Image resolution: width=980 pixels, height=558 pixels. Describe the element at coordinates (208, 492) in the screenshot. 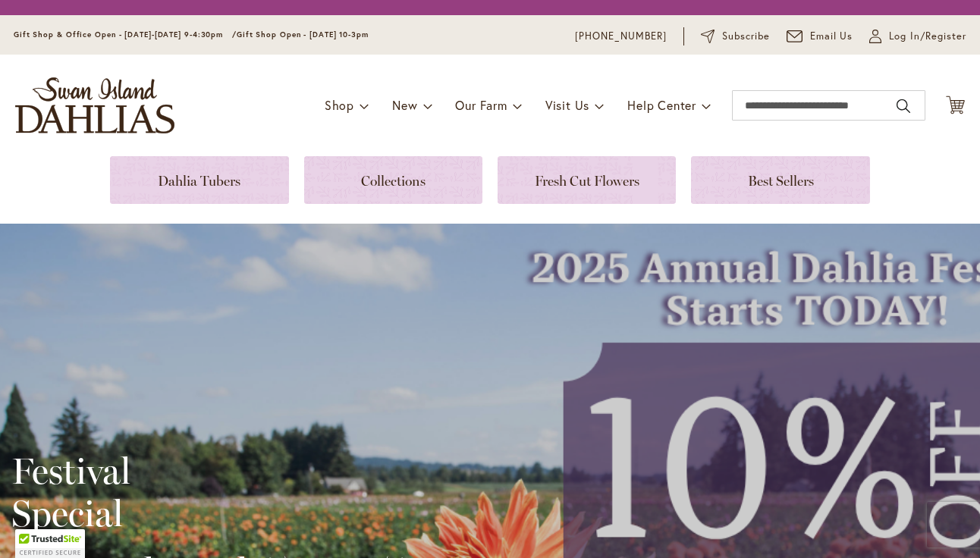

I see `h2: Festival Special` at that location.